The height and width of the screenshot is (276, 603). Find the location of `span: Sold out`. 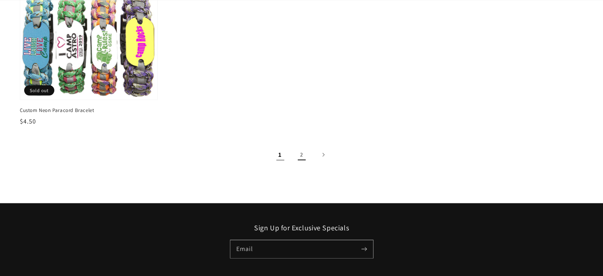

span: Sold out is located at coordinates (39, 90).